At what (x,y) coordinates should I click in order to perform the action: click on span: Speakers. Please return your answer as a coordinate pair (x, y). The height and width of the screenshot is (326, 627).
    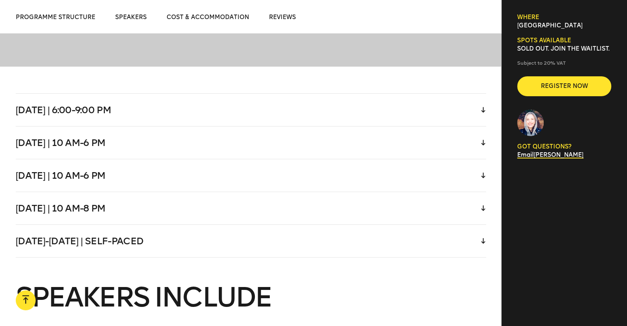
    Looking at the image, I should click on (131, 17).